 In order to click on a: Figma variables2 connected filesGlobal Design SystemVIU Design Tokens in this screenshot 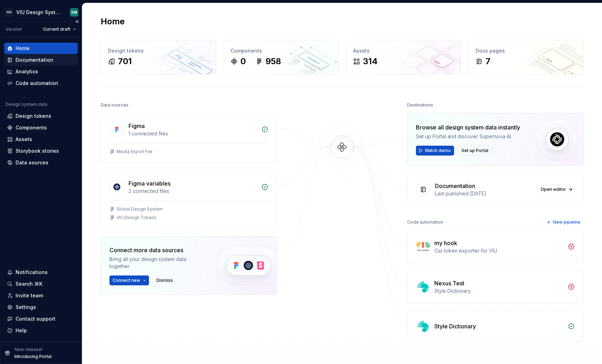, I will do `click(189, 200)`.